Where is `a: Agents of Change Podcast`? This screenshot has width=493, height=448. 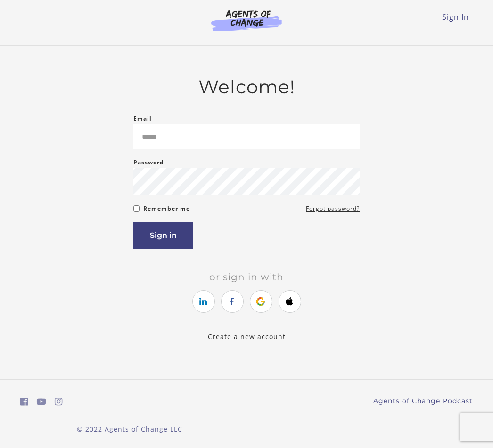 a: Agents of Change Podcast is located at coordinates (423, 401).